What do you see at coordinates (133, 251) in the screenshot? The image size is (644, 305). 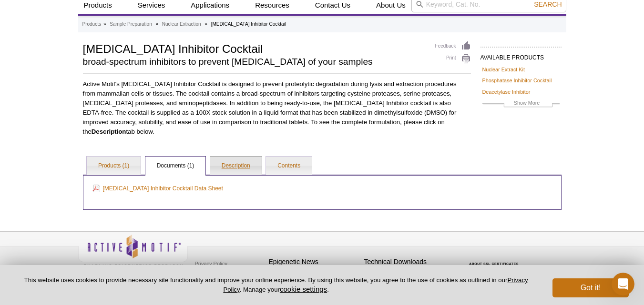 I see `img: Active Motif,` at bounding box center [133, 251].